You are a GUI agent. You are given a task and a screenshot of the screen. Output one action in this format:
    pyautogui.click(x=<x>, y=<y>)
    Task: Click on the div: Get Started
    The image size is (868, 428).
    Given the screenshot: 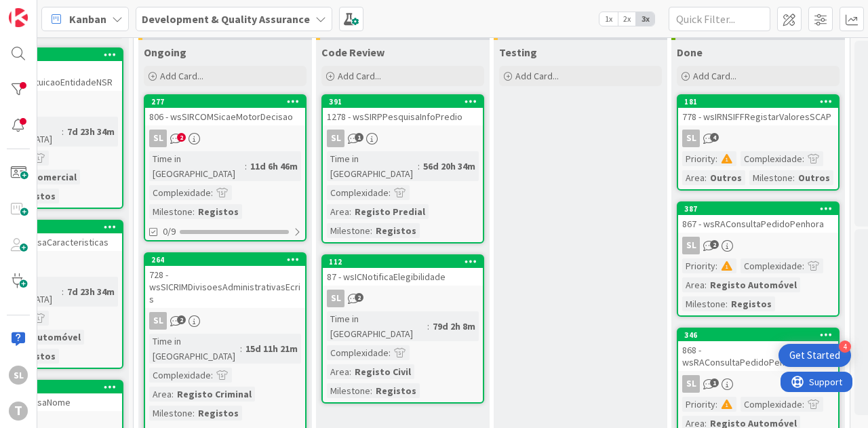 What is the action you would take?
    pyautogui.click(x=815, y=355)
    